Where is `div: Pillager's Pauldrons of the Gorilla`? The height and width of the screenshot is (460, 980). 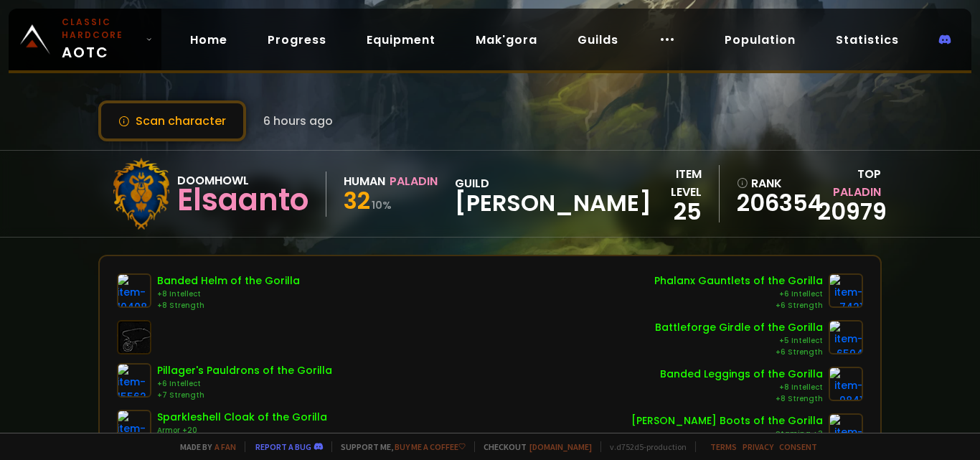
div: Pillager's Pauldrons of the Gorilla is located at coordinates (245, 371).